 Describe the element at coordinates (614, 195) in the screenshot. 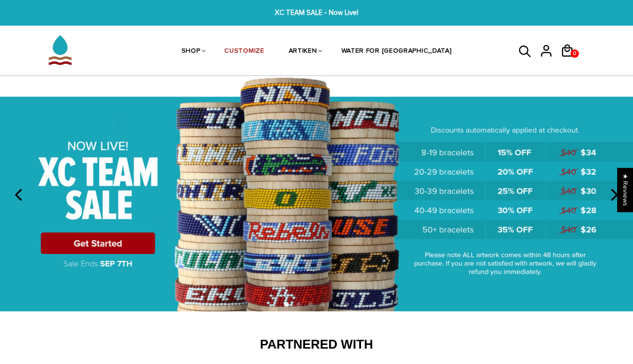

I see `button: next` at that location.